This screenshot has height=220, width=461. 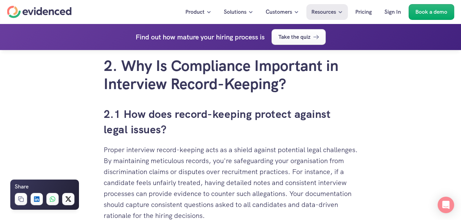 I want to click on div: Open Intercom Messenger, so click(x=446, y=205).